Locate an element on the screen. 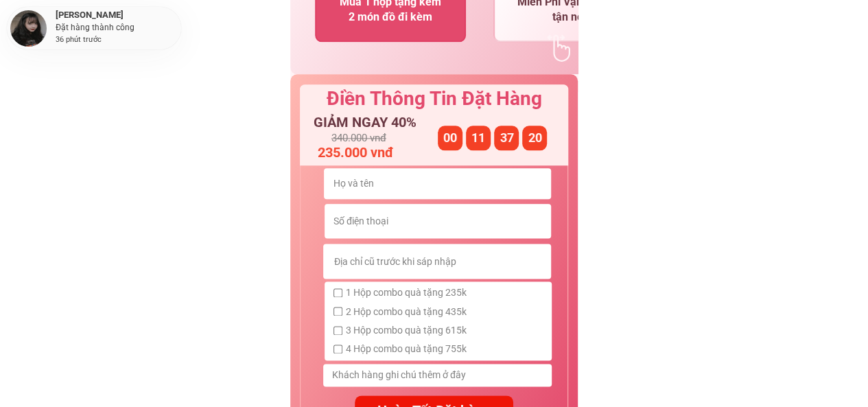  input: Khách hàng ghi chú thêm ở đây is located at coordinates (437, 375).